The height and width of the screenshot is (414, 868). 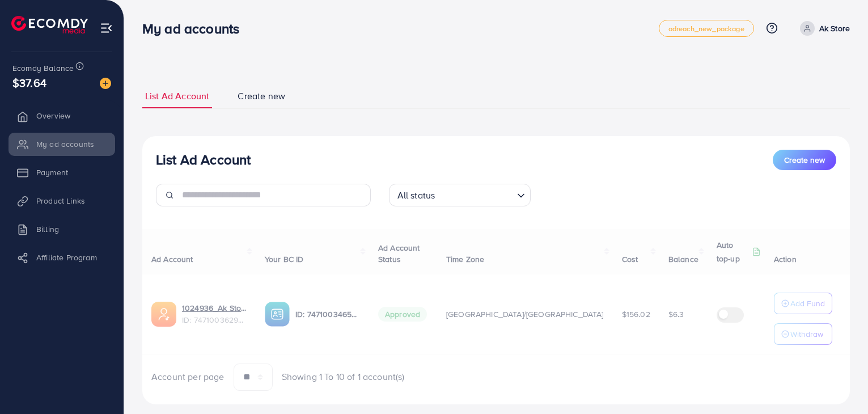 I want to click on img: logo, so click(x=49, y=25).